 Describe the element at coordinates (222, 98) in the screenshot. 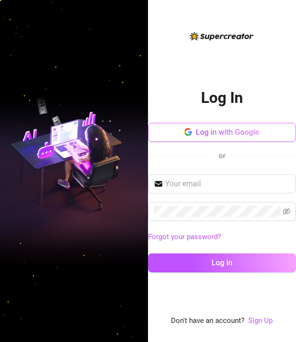

I see `h2: Log In` at that location.